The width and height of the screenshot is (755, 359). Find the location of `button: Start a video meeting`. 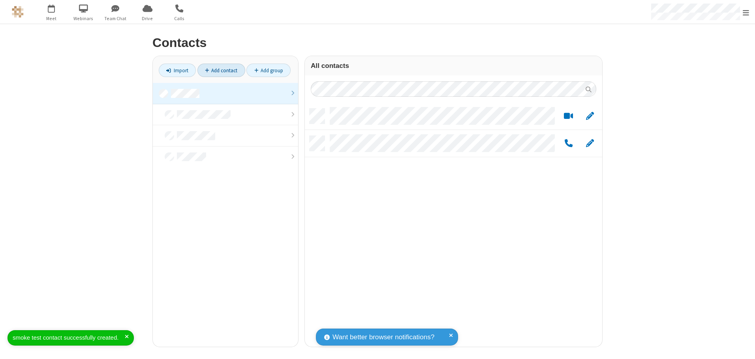

button: Start a video meeting is located at coordinates (568, 116).